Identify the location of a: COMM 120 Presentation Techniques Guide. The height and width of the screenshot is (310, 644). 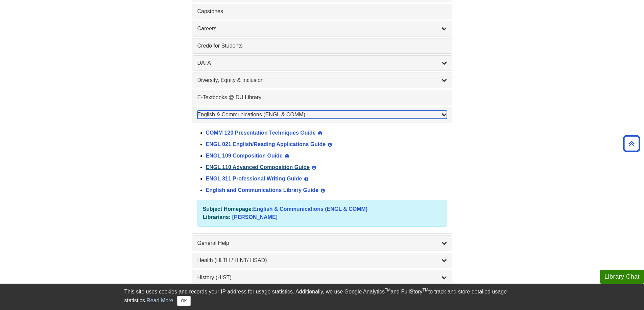
(261, 133).